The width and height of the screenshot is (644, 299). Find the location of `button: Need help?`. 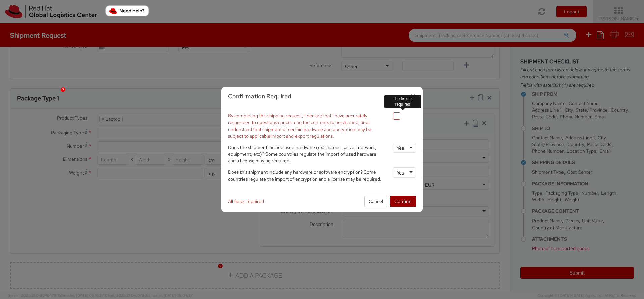

button: Need help? is located at coordinates (127, 11).